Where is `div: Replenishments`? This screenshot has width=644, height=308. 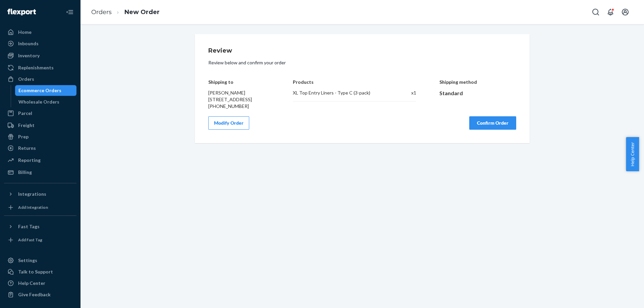 div: Replenishments is located at coordinates (36, 68).